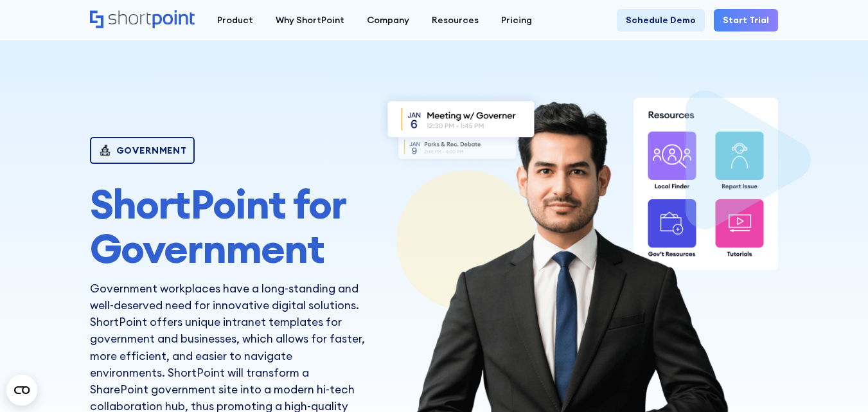 This screenshot has width=868, height=412. Describe the element at coordinates (836, 381) in the screenshot. I see `div: Chat Widget` at that location.